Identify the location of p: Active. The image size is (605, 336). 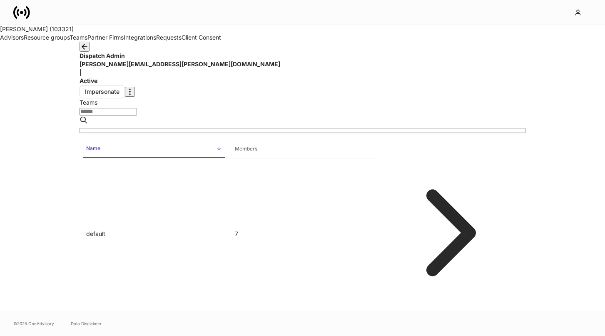
(303, 81).